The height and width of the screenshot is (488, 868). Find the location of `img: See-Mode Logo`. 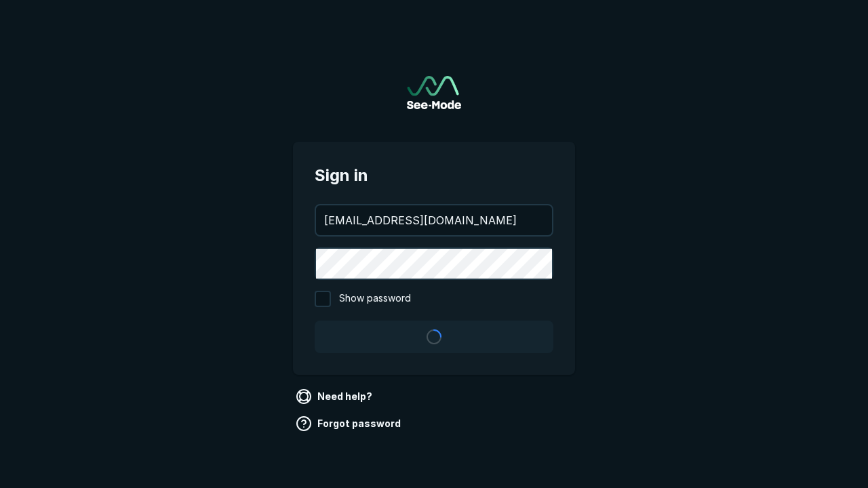

img: See-Mode Logo is located at coordinates (434, 92).